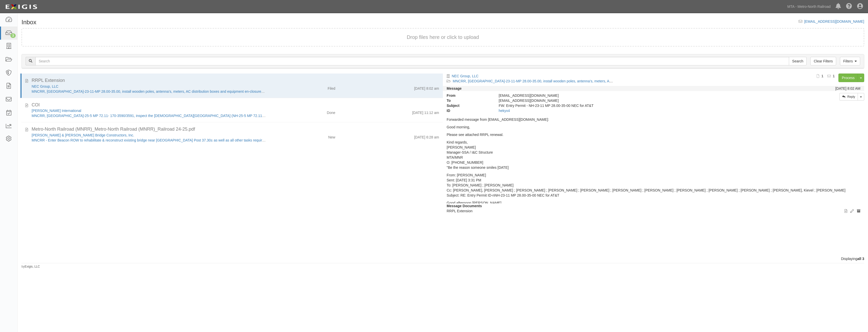 The height and width of the screenshot is (332, 868). What do you see at coordinates (625, 101) in the screenshot?
I see `div: agreement-77kkrj@mtamn.complianz.com` at bounding box center [625, 101].